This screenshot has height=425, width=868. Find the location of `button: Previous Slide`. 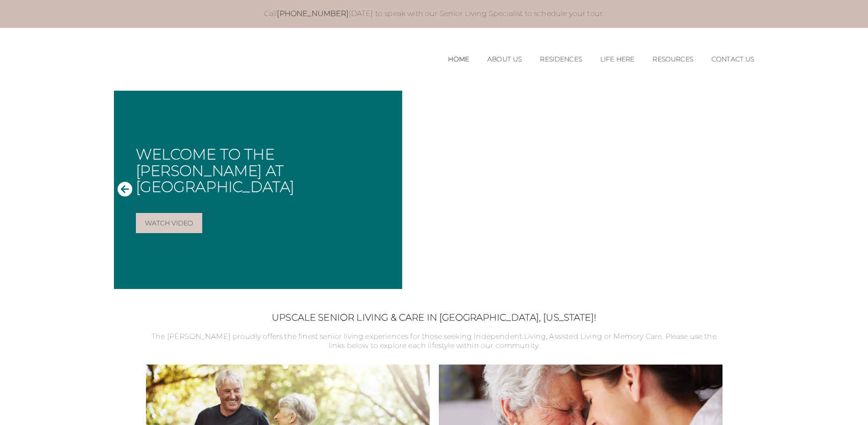

button: Previous Slide is located at coordinates (125, 189).